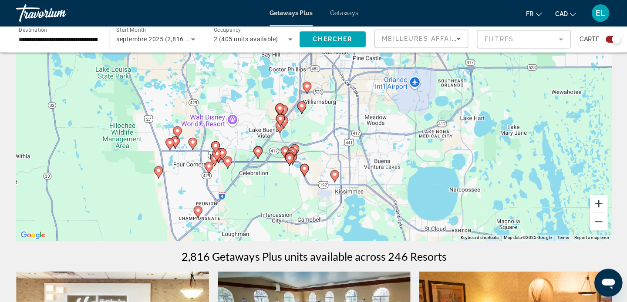 Image resolution: width=627 pixels, height=302 pixels. I want to click on a: Terms (opens in new tab), so click(560, 236).